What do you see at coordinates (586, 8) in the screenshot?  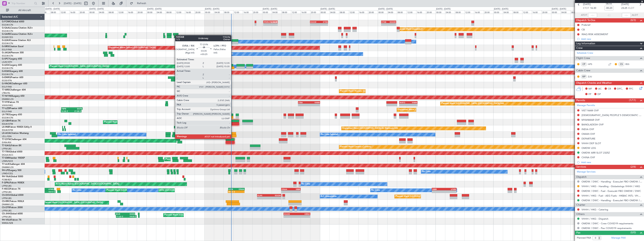 I see `span: ETOT` at bounding box center [586, 8].